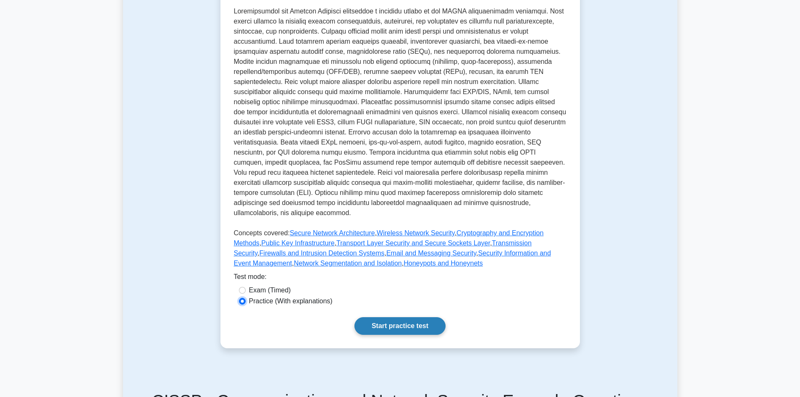  Describe the element at coordinates (443, 263) in the screenshot. I see `a: Honeypots and Honeynets` at that location.